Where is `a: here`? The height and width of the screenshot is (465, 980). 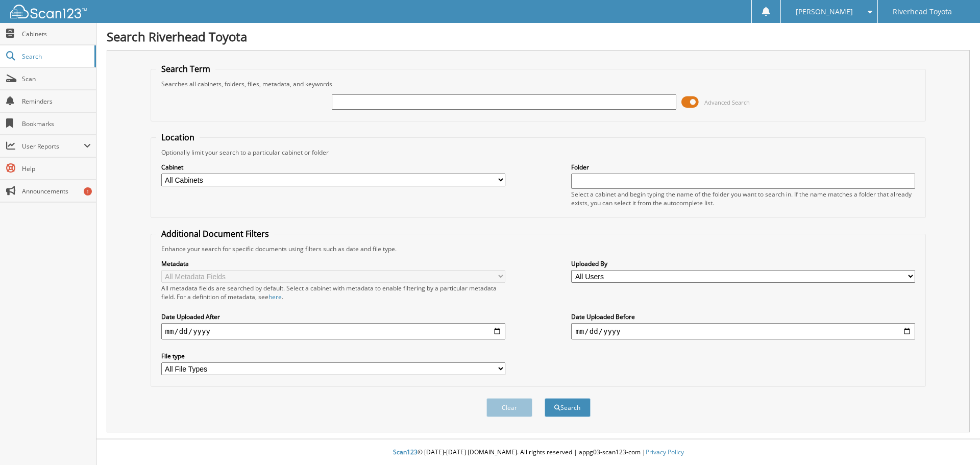 a: here is located at coordinates (275, 296).